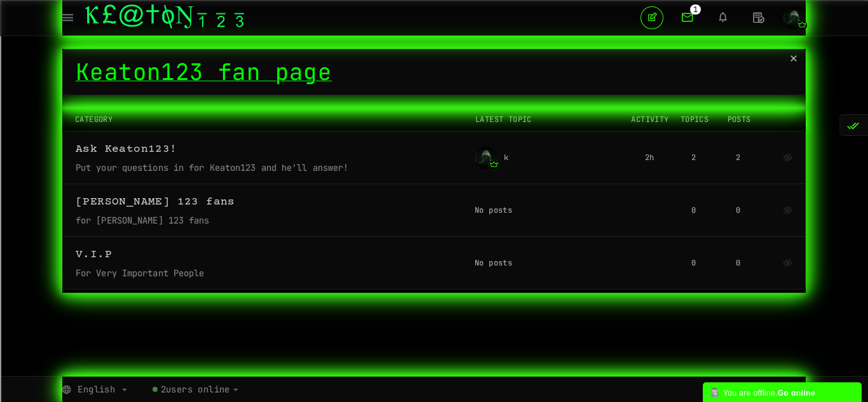 This screenshot has width=868, height=402. What do you see at coordinates (127, 149) in the screenshot?
I see `span: Ask Keaton123!` at bounding box center [127, 149].